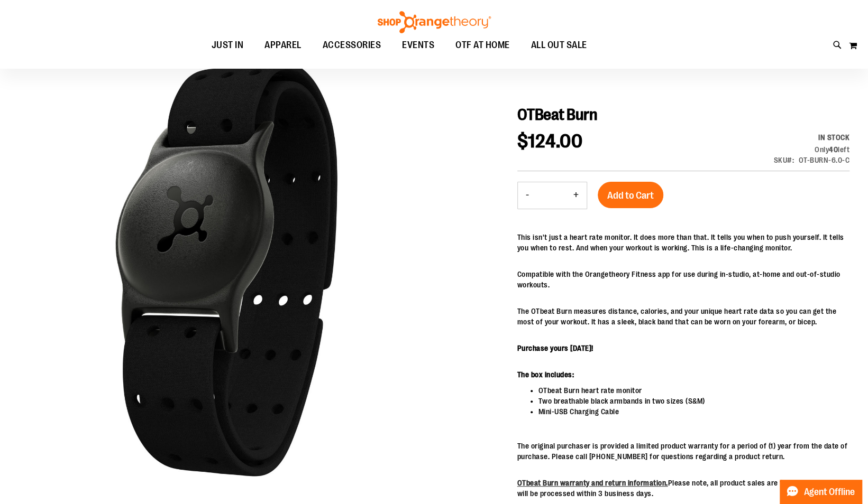  I want to click on div: Only 40 left, so click(811, 149).